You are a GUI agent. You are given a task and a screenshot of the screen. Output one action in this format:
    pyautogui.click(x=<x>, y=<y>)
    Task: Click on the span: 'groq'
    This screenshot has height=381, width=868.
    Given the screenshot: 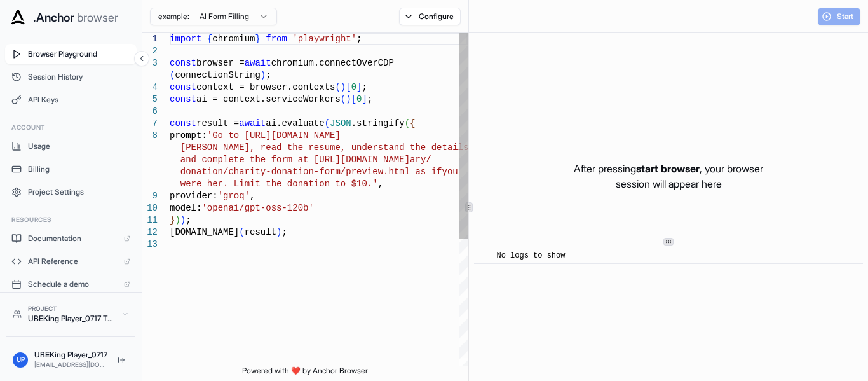 What is the action you would take?
    pyautogui.click(x=234, y=195)
    